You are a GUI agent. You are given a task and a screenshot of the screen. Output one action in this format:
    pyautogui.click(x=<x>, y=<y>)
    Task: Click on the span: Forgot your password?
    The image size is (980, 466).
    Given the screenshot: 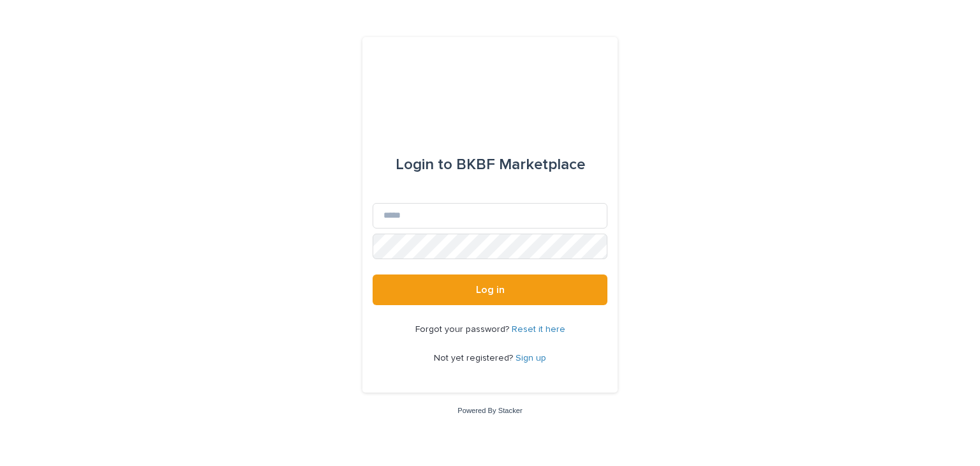 What is the action you would take?
    pyautogui.click(x=463, y=329)
    